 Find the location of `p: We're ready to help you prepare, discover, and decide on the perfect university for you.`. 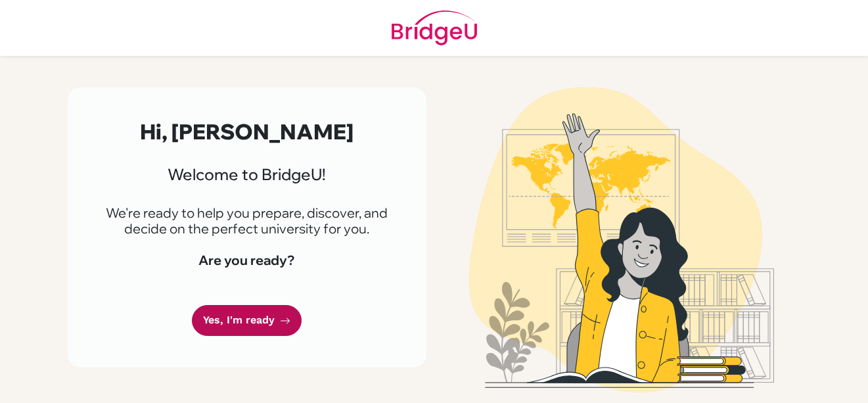

p: We're ready to help you prepare, discover, and decide on the perfect university for you. is located at coordinates (247, 221).